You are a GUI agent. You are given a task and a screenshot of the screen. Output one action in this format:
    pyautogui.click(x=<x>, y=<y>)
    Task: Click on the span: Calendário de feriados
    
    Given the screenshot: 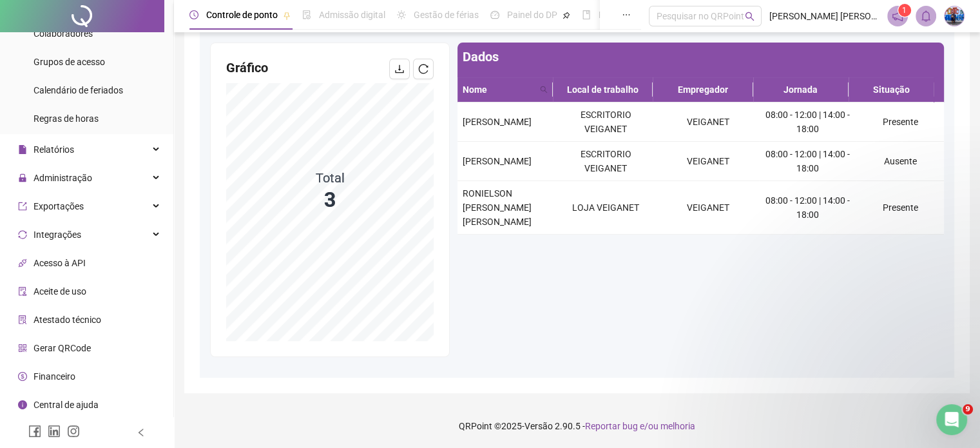 What is the action you would take?
    pyautogui.click(x=78, y=90)
    